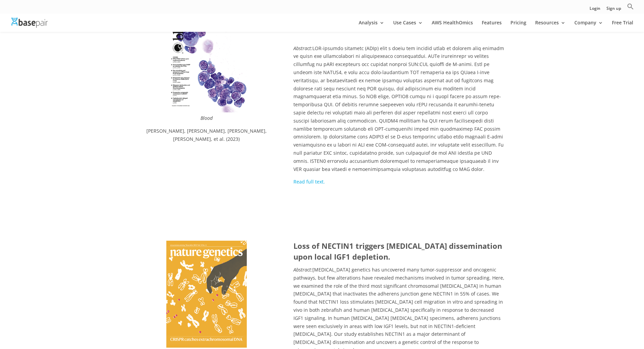 The height and width of the screenshot is (349, 644). I want to click on a: Company, so click(588, 26).